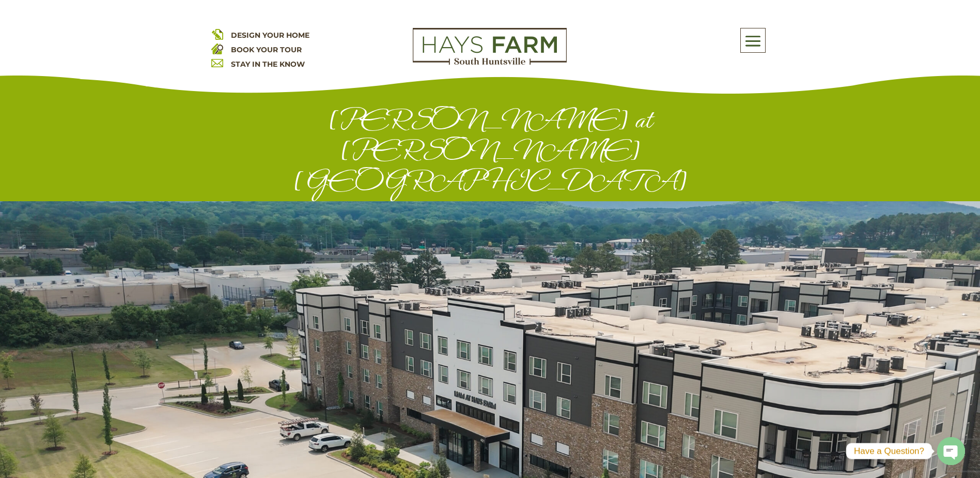 The image size is (980, 478). What do you see at coordinates (490, 47) in the screenshot?
I see `img: Logo` at bounding box center [490, 47].